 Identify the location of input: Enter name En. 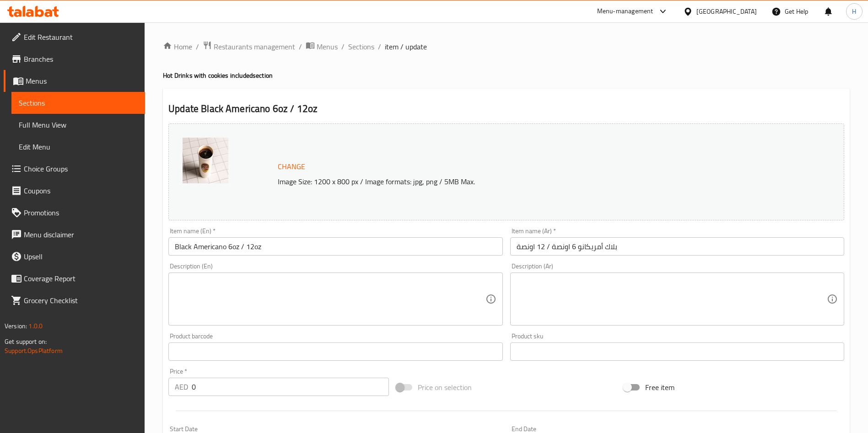
(335, 247).